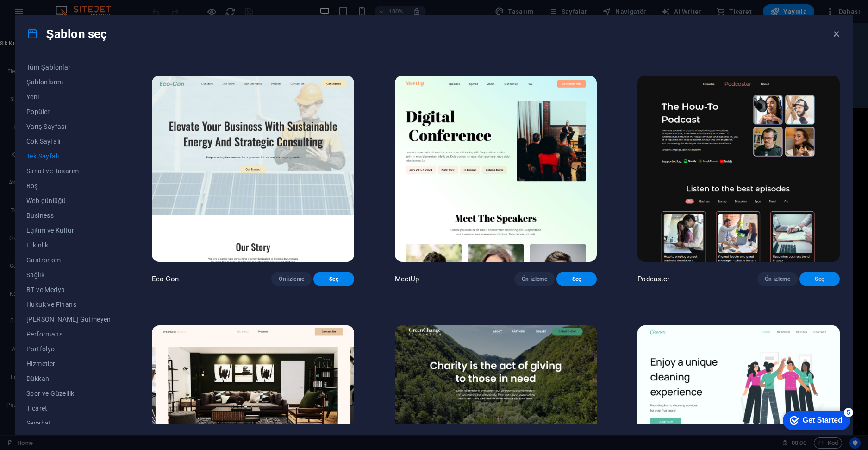 The image size is (868, 450). Describe the element at coordinates (68, 334) in the screenshot. I see `button: Performans` at that location.